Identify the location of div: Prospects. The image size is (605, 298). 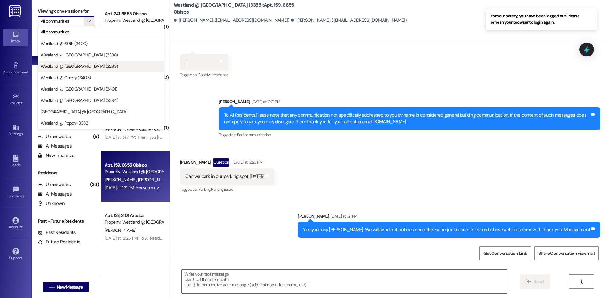
(66, 125).